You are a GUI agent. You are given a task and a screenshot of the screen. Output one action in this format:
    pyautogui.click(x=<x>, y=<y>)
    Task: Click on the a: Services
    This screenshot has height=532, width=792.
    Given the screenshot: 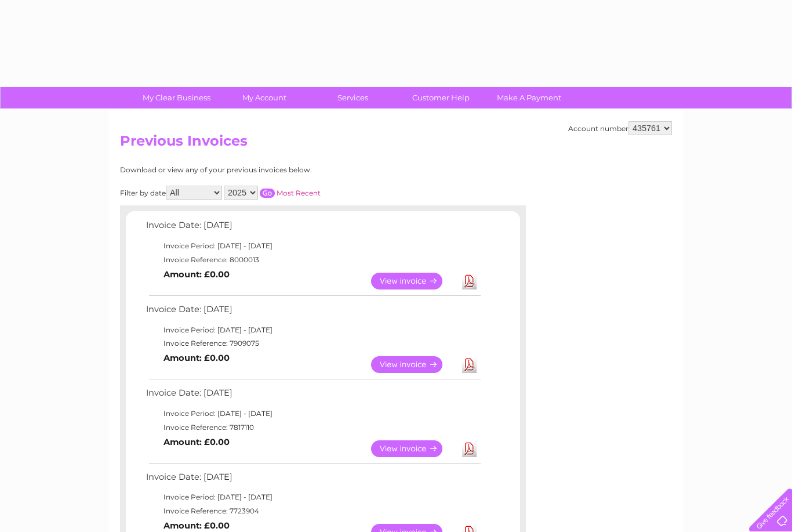 What is the action you would take?
    pyautogui.click(x=353, y=98)
    